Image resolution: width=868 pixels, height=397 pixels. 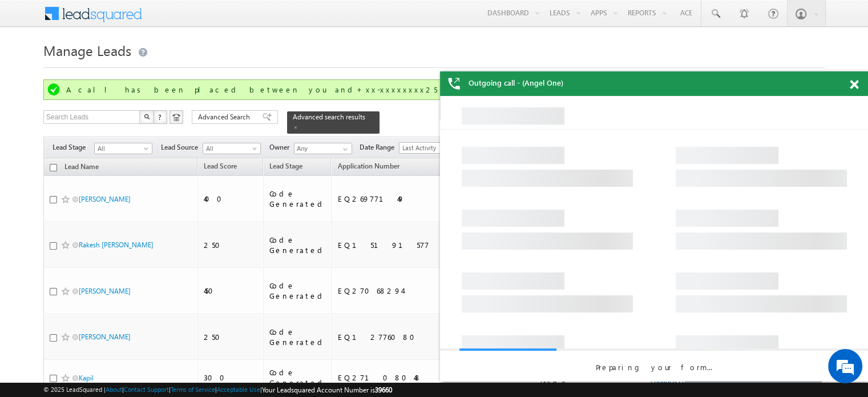 What do you see at coordinates (220, 167) in the screenshot?
I see `a: Lead Score` at bounding box center [220, 167].